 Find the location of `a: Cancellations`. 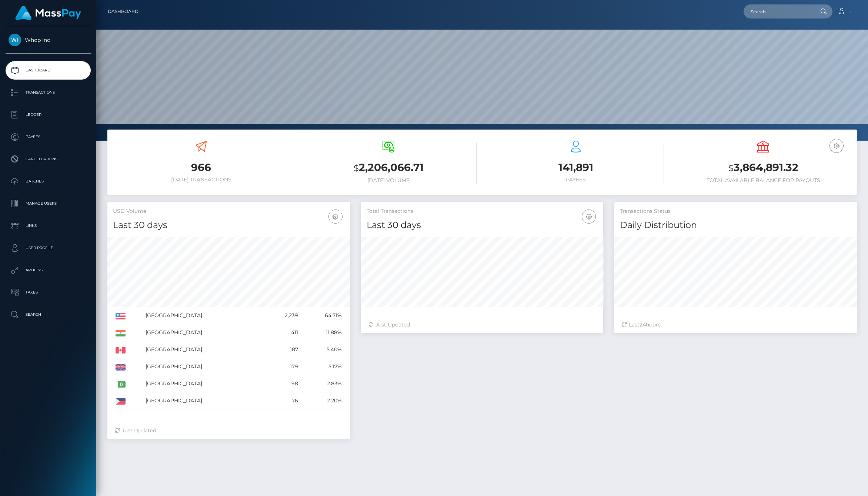

a: Cancellations is located at coordinates (48, 160).